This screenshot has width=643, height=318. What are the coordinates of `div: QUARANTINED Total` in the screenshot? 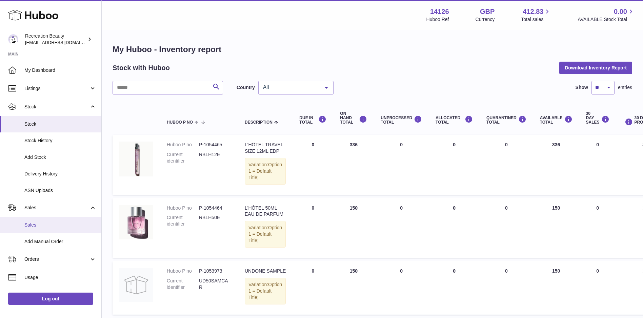 It's located at (506, 120).